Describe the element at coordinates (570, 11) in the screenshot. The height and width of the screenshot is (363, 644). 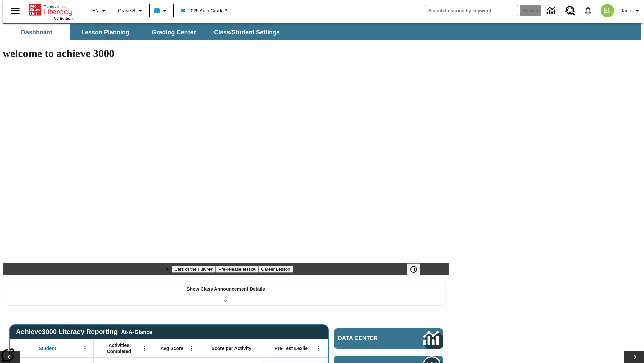
I see `a: Resource Center, Will open in new tab` at that location.